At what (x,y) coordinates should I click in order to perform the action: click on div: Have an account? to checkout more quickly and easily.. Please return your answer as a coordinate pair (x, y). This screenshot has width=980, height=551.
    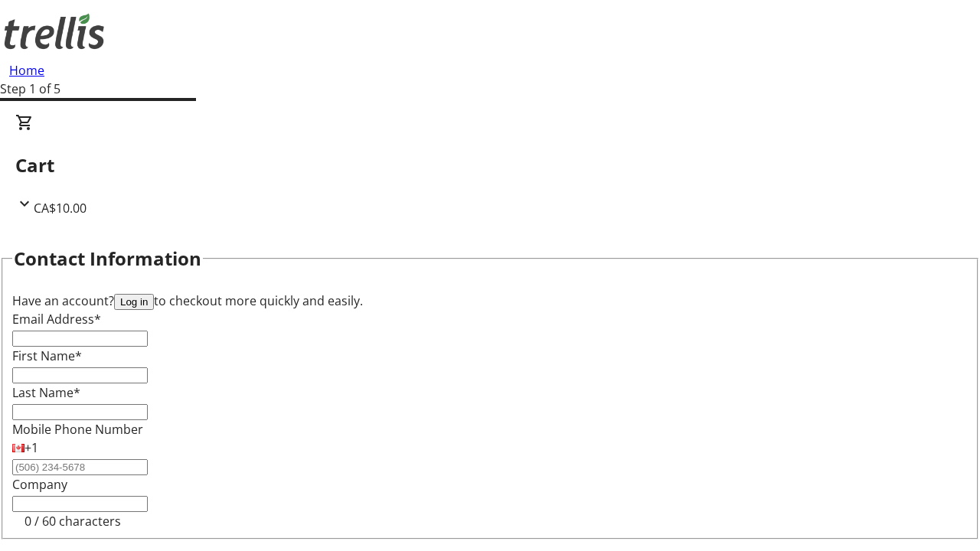
    Looking at the image, I should click on (490, 301).